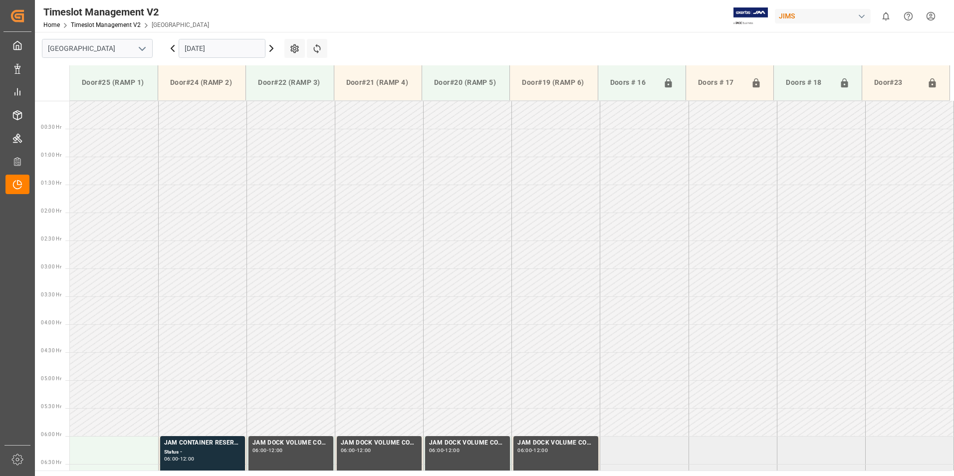 This screenshot has height=476, width=954. I want to click on div: Door#21 (RAMP 4), so click(378, 82).